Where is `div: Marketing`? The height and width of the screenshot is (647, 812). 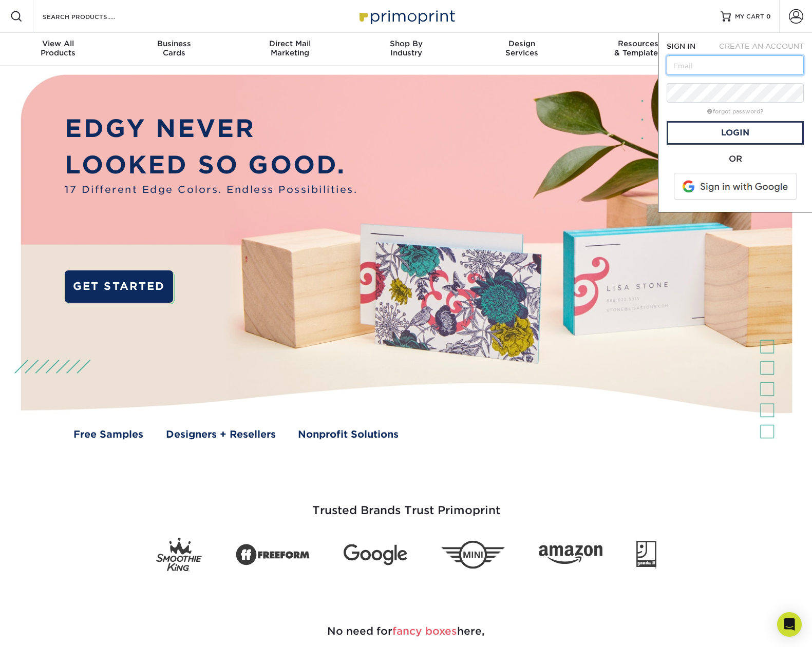 div: Marketing is located at coordinates (290, 48).